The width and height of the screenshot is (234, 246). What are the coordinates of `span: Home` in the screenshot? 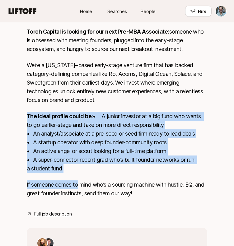 It's located at (86, 11).